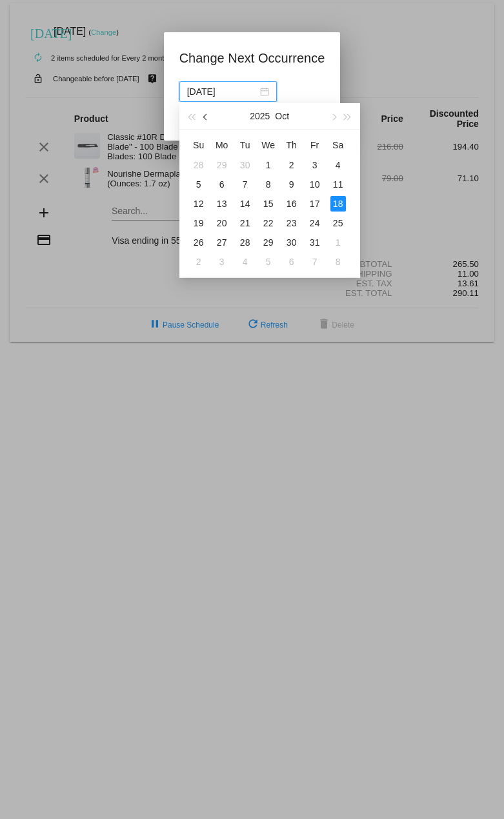 Image resolution: width=504 pixels, height=819 pixels. What do you see at coordinates (314, 204) in the screenshot?
I see `td: 10/17/2025` at bounding box center [314, 204].